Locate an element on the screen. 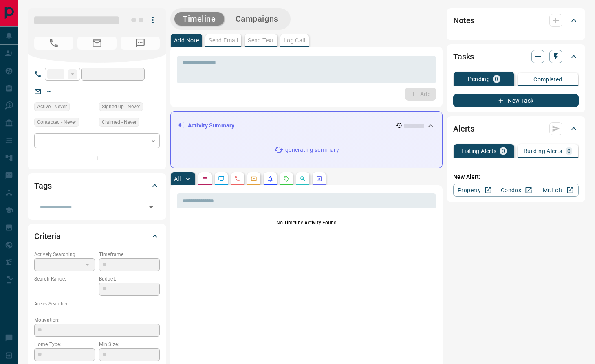 The image size is (595, 364). h2: Tasks is located at coordinates (463, 56).